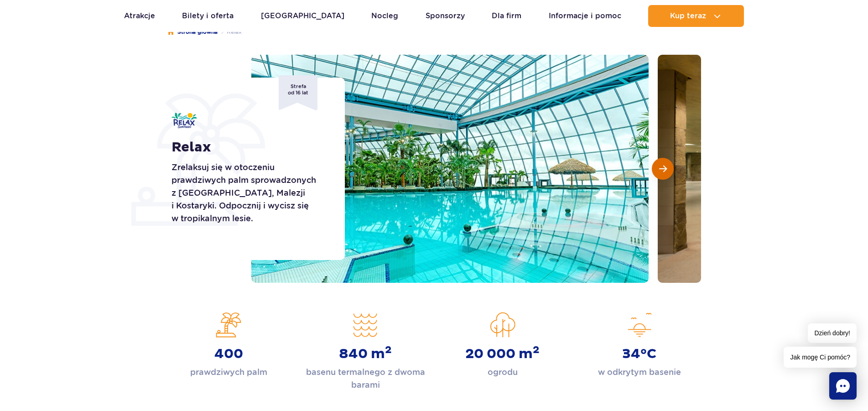 The width and height of the screenshot is (868, 411). What do you see at coordinates (696, 16) in the screenshot?
I see `button: Kup teraz` at bounding box center [696, 16].